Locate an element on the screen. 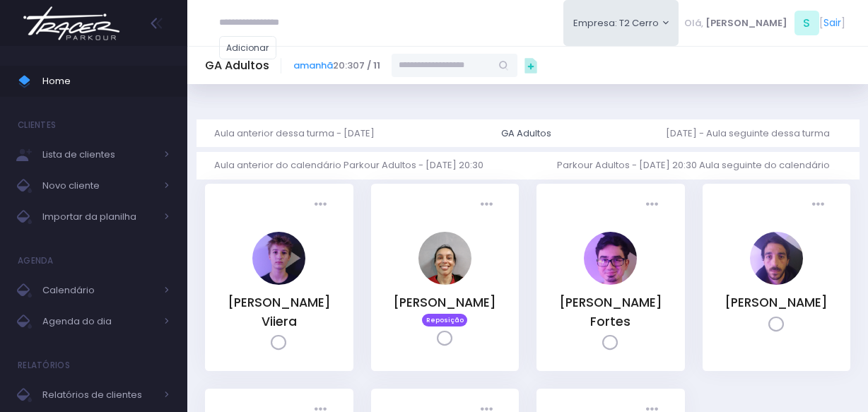 This screenshot has width=868, height=412. strong: 7 / 11 is located at coordinates (369, 65).